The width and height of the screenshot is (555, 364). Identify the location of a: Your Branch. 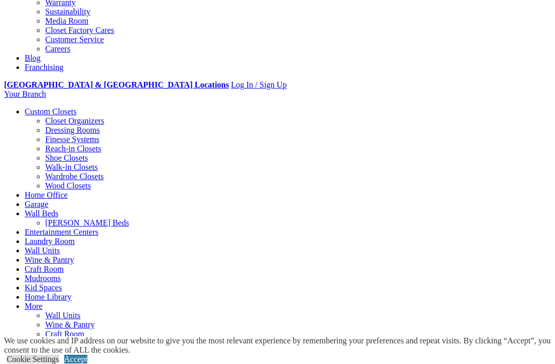
(25, 94).